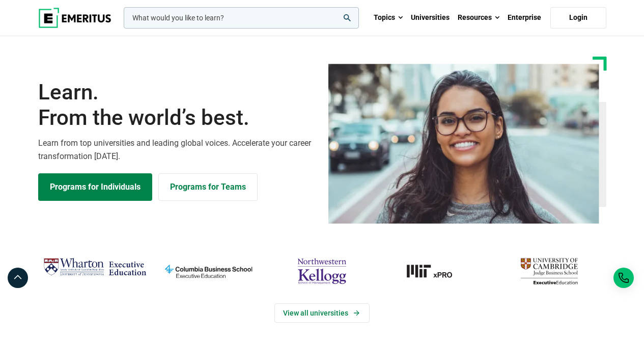 The height and width of the screenshot is (339, 644). What do you see at coordinates (322, 271) in the screenshot?
I see `a: northwestern-kellogg` at bounding box center [322, 271].